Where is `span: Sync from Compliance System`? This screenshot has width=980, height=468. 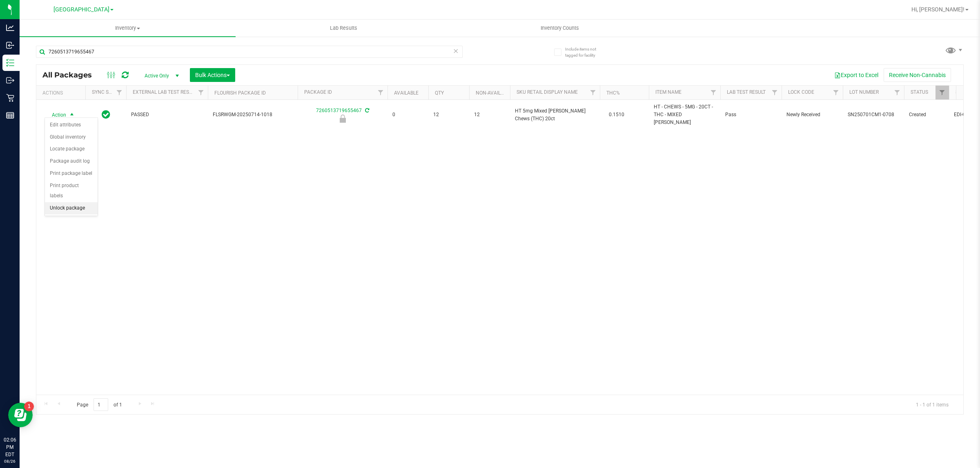 span: Sync from Compliance System is located at coordinates (366, 110).